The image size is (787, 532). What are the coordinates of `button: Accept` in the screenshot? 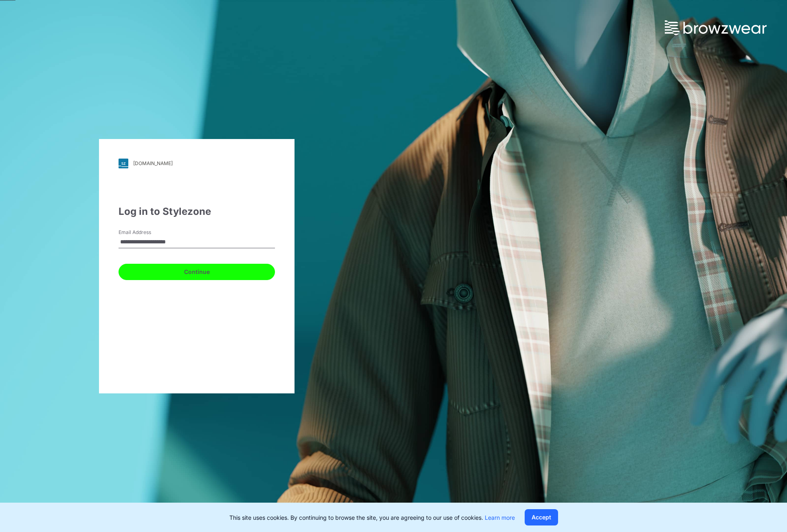 It's located at (541, 517).